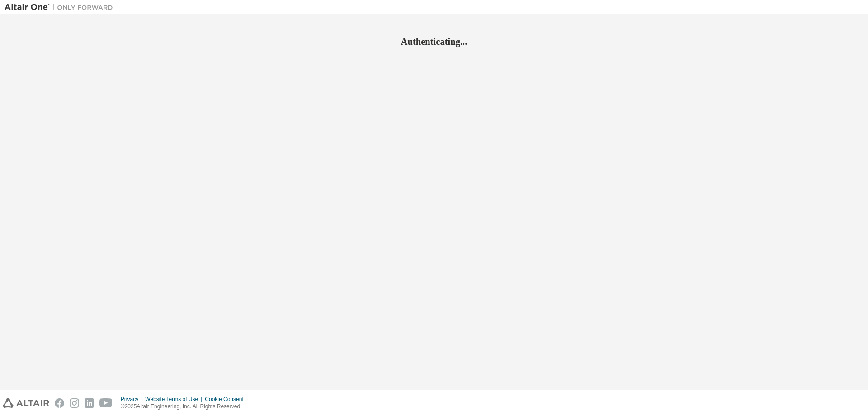 The image size is (868, 416). I want to click on img: facebook.svg, so click(59, 402).